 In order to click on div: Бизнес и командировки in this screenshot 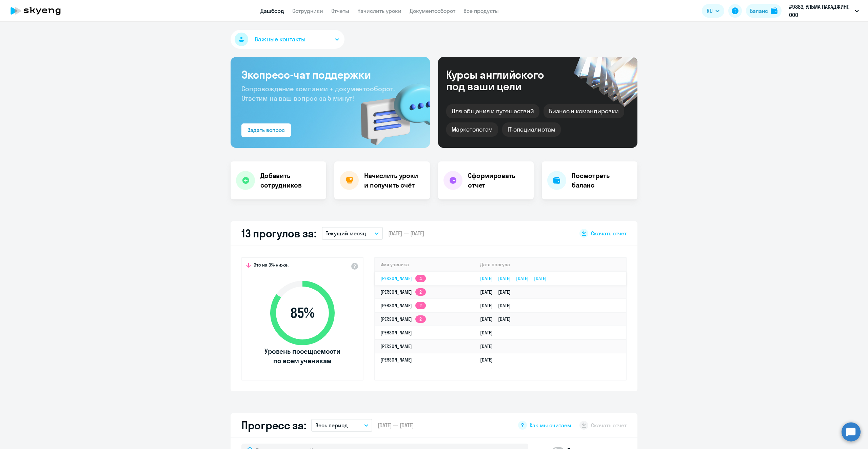, I will do `click(584, 111)`.